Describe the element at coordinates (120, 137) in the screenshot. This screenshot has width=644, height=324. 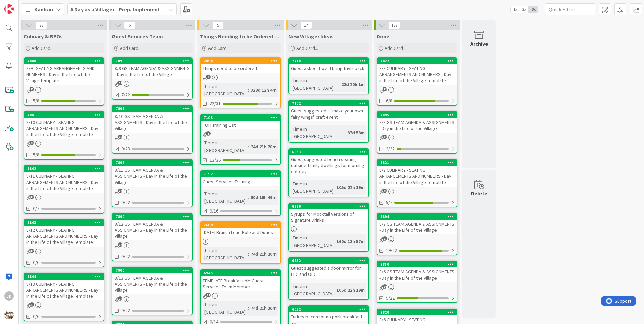
I see `span: 25` at that location.